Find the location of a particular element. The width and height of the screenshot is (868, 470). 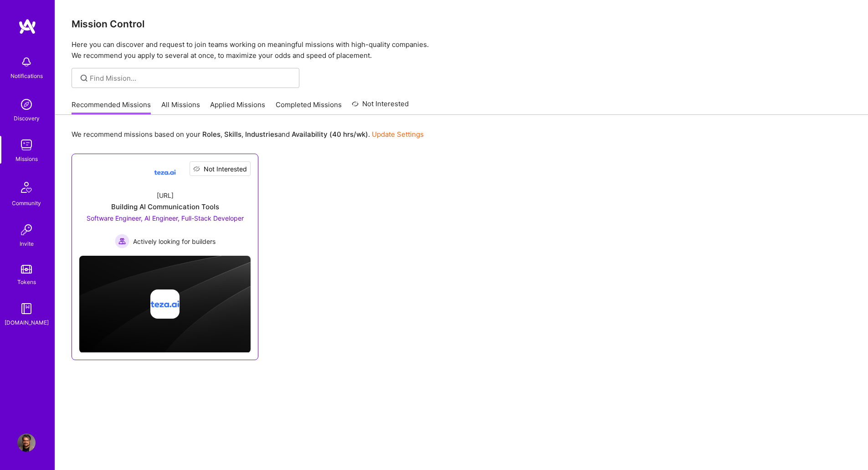

img: tokens is located at coordinates (26, 269).